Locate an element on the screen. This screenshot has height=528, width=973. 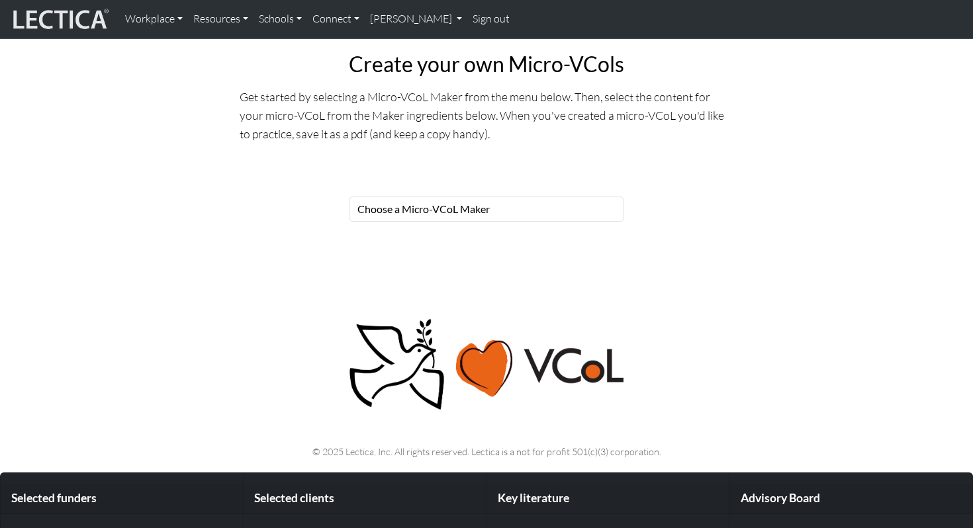
a: Connect is located at coordinates (336, 19).